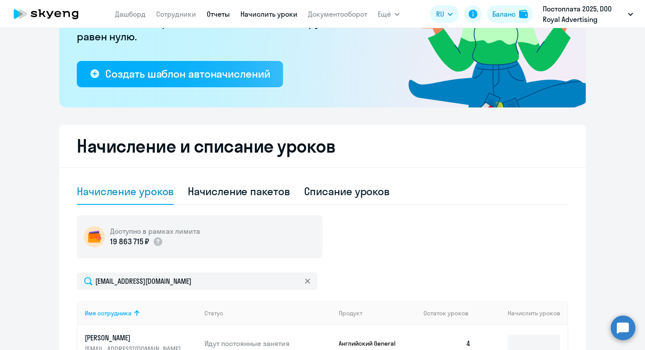 The width and height of the screenshot is (645, 350). Describe the element at coordinates (444, 14) in the screenshot. I see `button: RU` at that location.